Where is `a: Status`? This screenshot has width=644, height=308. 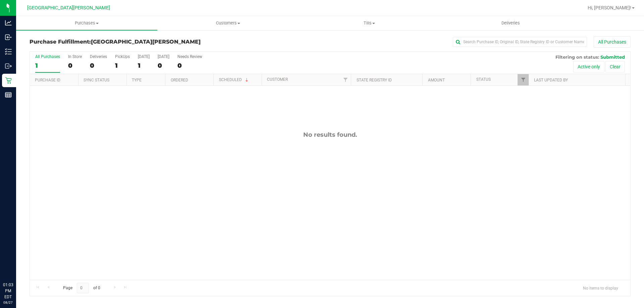 a: Status is located at coordinates (483, 80).